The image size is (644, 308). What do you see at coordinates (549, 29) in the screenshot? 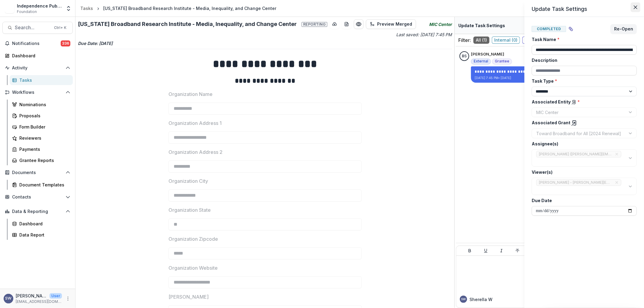
I see `span: Completed` at bounding box center [549, 29].